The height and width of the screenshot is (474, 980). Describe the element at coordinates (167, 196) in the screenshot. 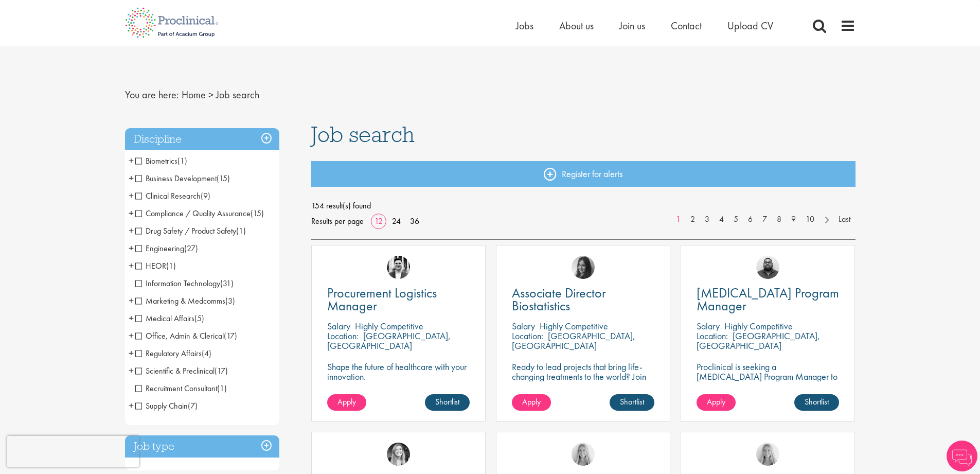

I see `span: Clinical Research` at that location.